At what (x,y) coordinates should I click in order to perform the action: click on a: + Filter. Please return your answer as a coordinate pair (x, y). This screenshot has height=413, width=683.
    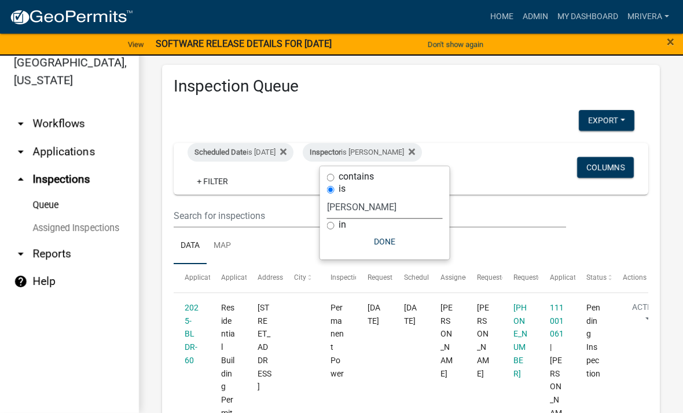
    Looking at the image, I should click on (213, 181).